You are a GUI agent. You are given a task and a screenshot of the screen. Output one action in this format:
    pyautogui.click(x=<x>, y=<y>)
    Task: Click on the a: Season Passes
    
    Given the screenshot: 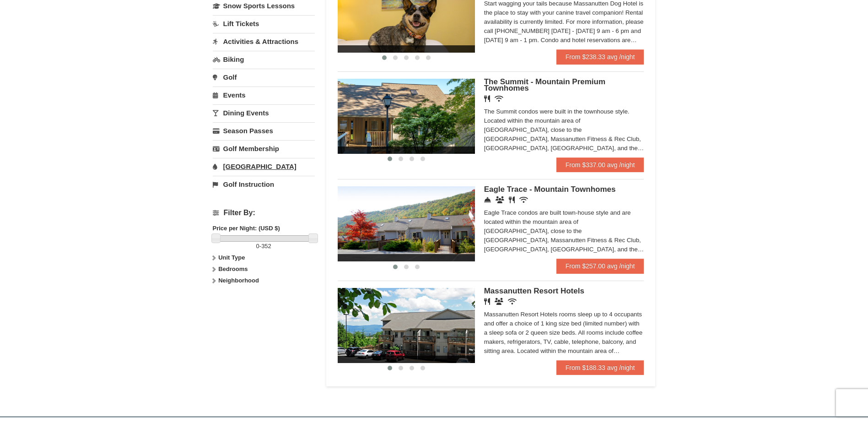 What is the action you would take?
    pyautogui.click(x=264, y=131)
    